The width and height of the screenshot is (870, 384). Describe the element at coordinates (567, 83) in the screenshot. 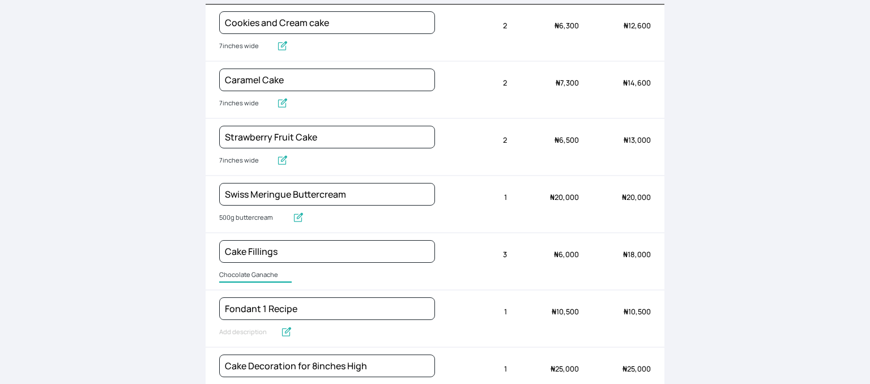

I see `span: 7,300` at that location.